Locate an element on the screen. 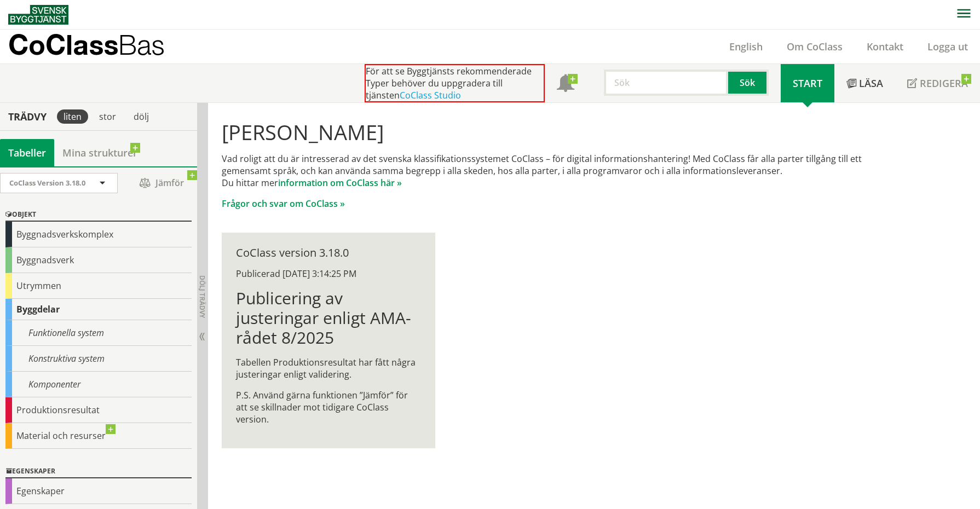  div: liten is located at coordinates (72, 117).